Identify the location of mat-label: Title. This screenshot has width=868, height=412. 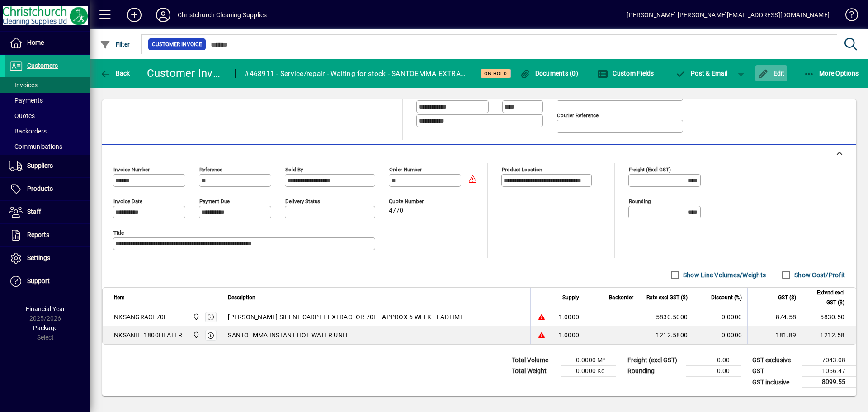
(118, 232).